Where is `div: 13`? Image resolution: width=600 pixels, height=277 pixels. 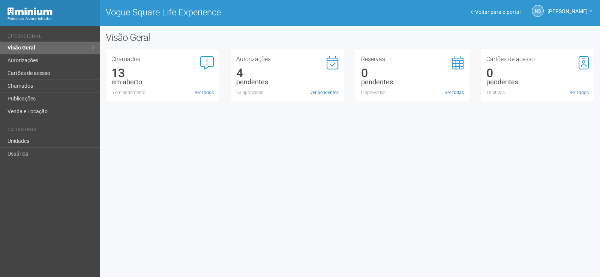 div: 13 is located at coordinates (162, 73).